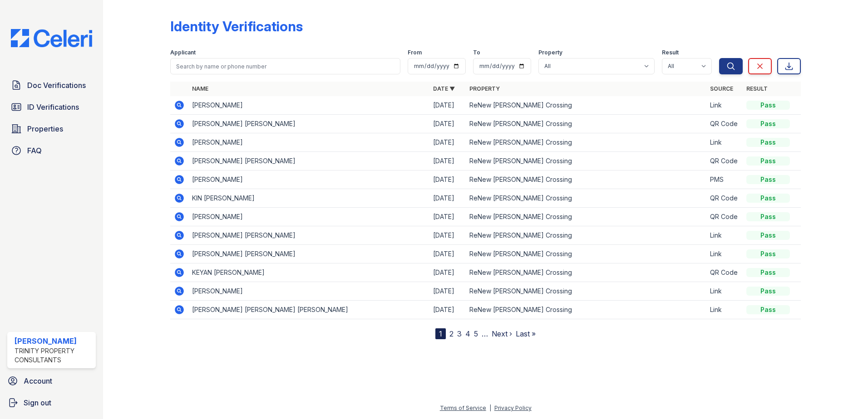 The width and height of the screenshot is (868, 419). I want to click on span: FAQ, so click(35, 151).